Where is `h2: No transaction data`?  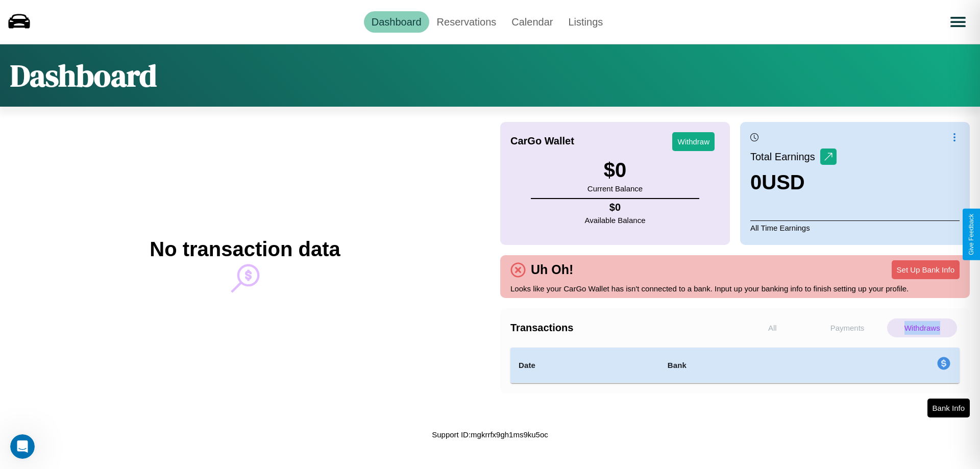
h2: No transaction data is located at coordinates (245, 249).